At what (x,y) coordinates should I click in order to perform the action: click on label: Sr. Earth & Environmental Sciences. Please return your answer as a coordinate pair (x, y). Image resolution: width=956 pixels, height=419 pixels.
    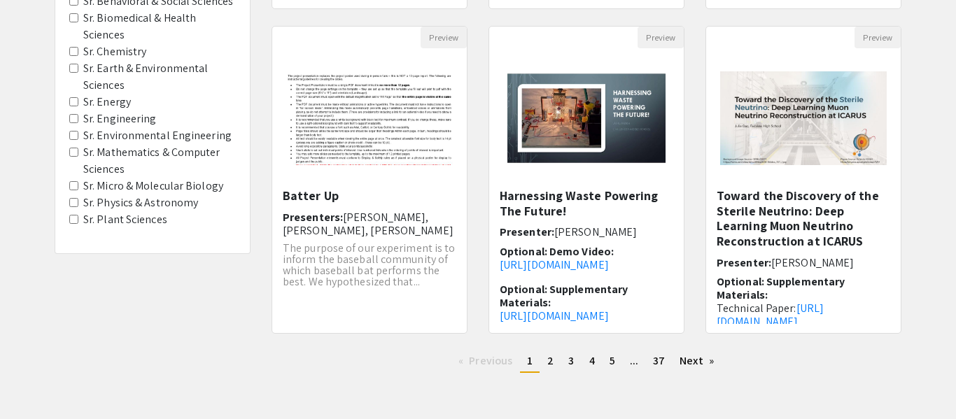
    Looking at the image, I should click on (160, 77).